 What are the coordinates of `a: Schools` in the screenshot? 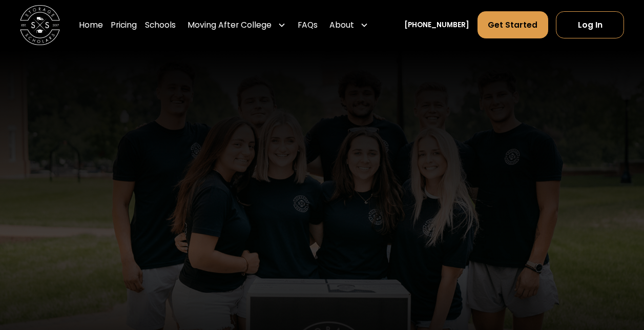 It's located at (160, 24).